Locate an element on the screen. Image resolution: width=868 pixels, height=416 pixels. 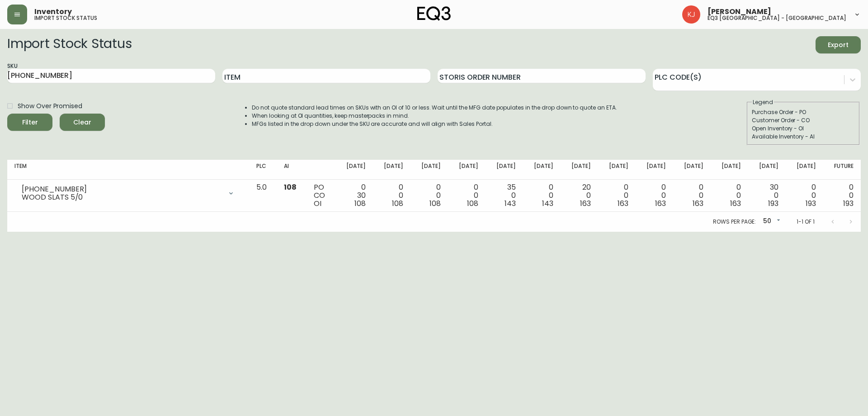
div: Customer Order - CO is located at coordinates (803, 121).